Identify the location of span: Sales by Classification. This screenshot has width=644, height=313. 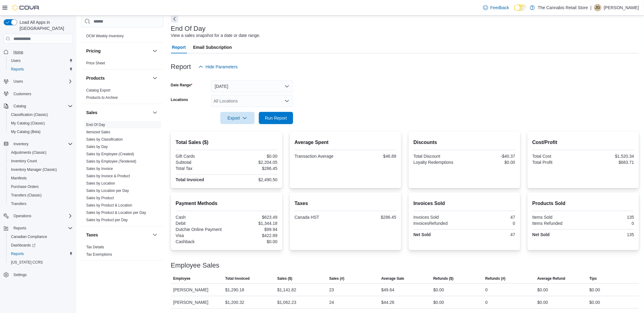
(104, 140).